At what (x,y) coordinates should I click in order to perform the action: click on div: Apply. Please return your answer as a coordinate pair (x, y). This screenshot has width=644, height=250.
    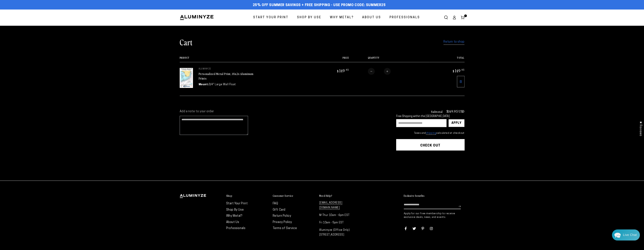
    Looking at the image, I should click on (456, 123).